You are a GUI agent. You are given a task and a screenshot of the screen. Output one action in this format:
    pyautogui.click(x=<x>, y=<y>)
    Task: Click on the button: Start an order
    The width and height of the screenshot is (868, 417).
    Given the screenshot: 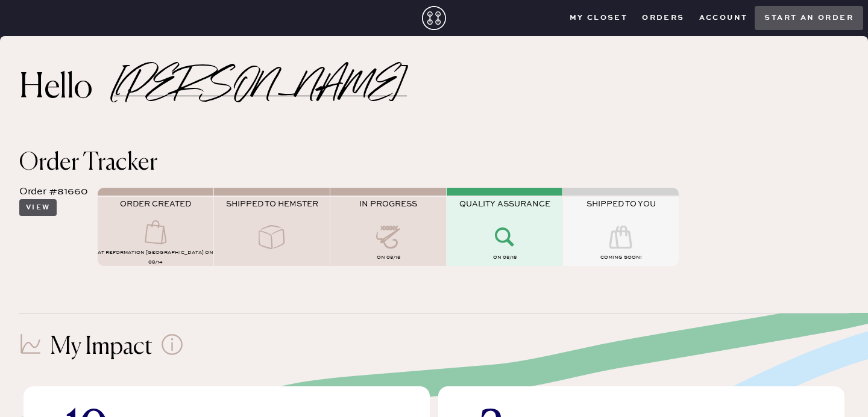 What is the action you would take?
    pyautogui.click(x=809, y=18)
    